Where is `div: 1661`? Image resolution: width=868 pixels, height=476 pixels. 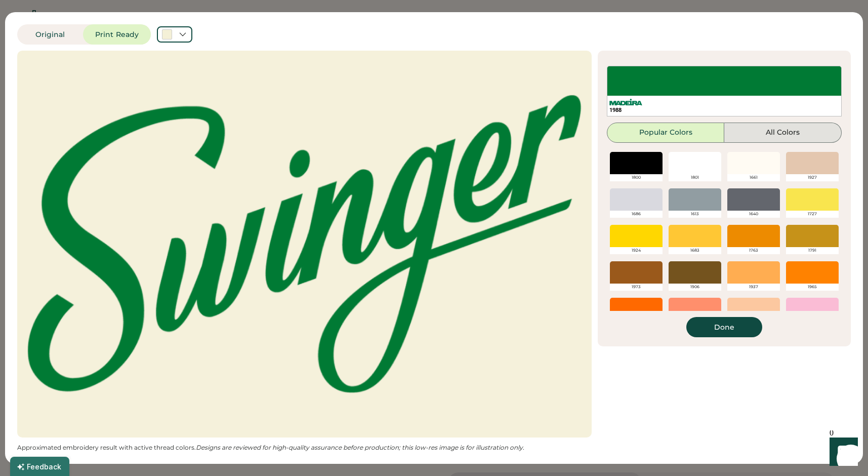 div: 1661 is located at coordinates (753, 178).